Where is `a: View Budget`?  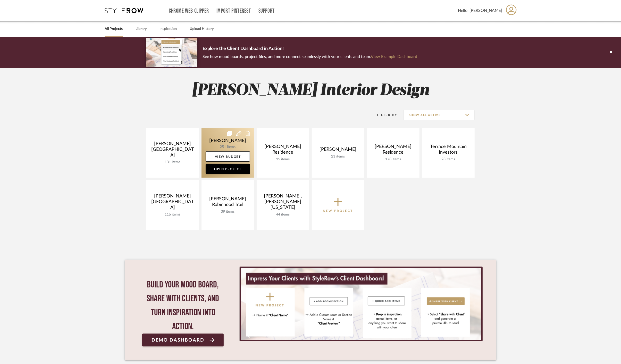 a: View Budget is located at coordinates (228, 157).